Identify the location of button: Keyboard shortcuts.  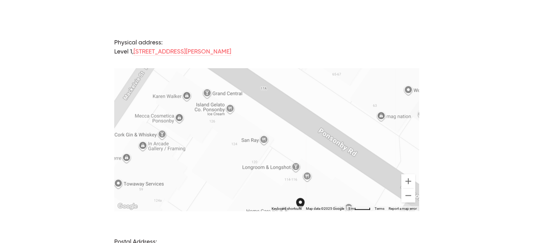
(286, 209).